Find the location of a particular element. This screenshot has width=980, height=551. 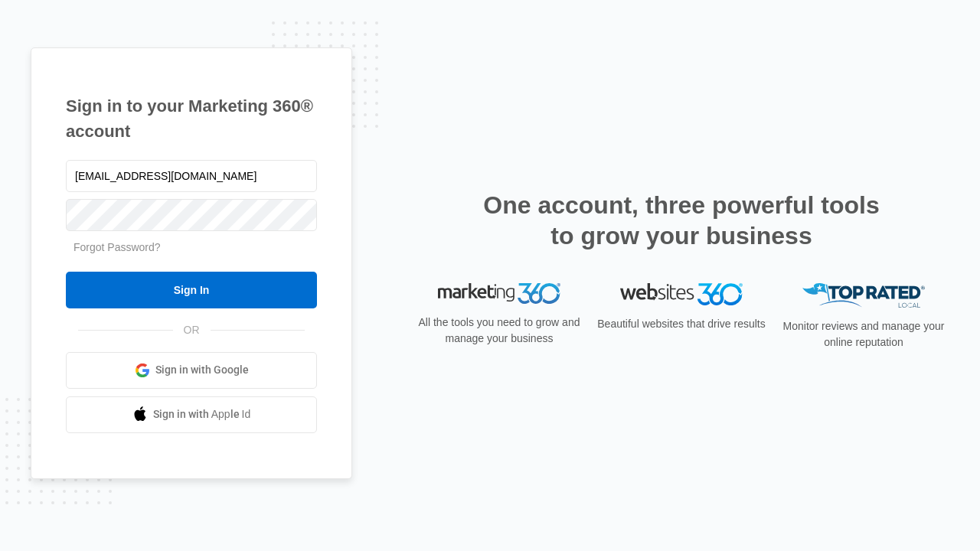

span: OR is located at coordinates (191, 330).